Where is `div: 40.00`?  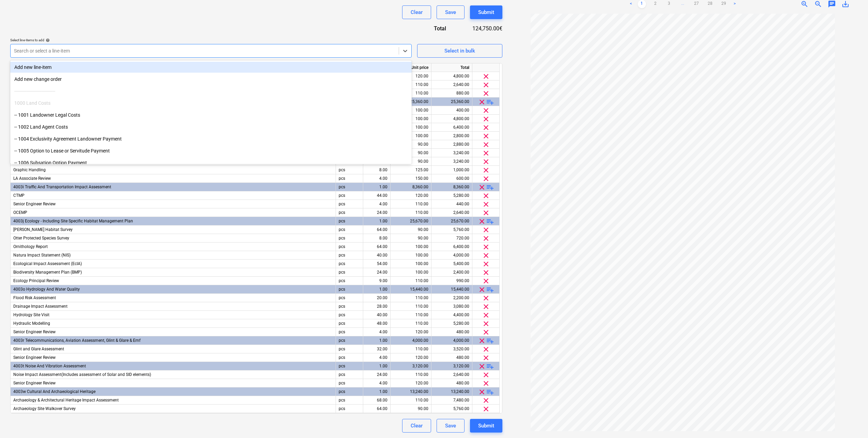
div: 40.00 is located at coordinates (376, 315).